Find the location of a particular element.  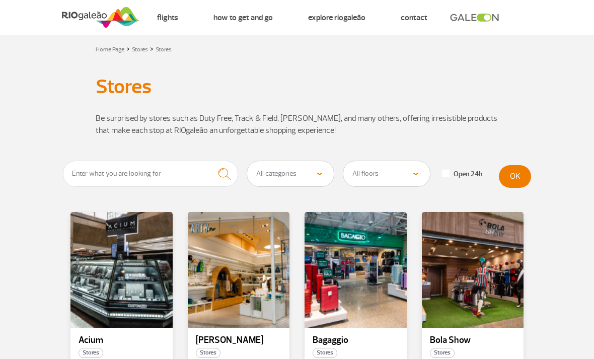

p: Bagaggio is located at coordinates (355, 340).